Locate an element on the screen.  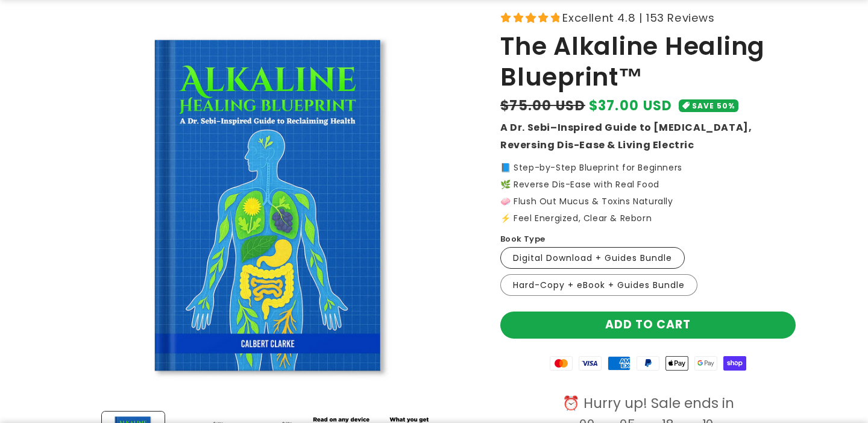
label: Digital Download + Guides Bundle is located at coordinates (592, 258).